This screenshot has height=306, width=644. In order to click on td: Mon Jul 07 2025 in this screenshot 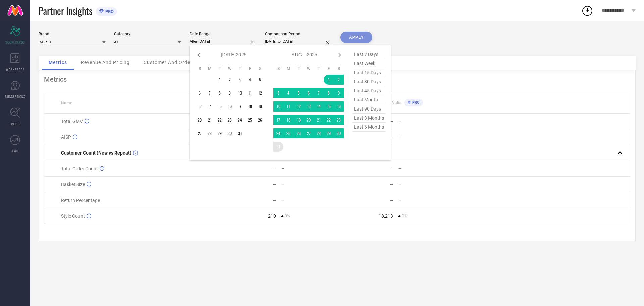, I will do `click(210, 93)`.